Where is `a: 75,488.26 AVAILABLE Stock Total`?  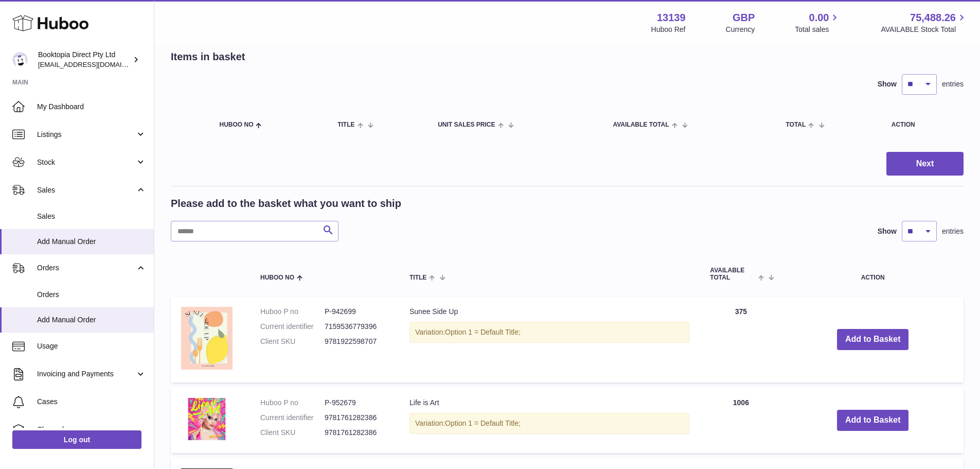 a: 75,488.26 AVAILABLE Stock Total is located at coordinates (924, 23).